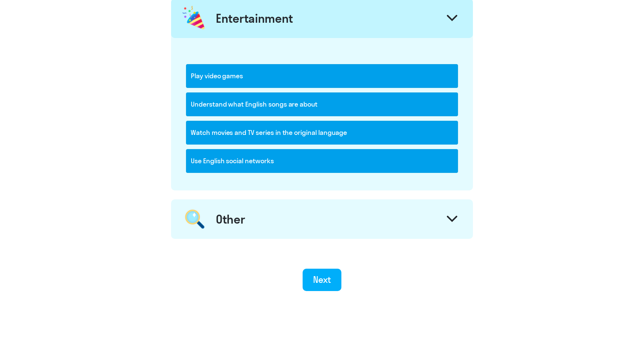 This screenshot has width=644, height=338. Describe the element at coordinates (322, 280) in the screenshot. I see `button: Next` at that location.